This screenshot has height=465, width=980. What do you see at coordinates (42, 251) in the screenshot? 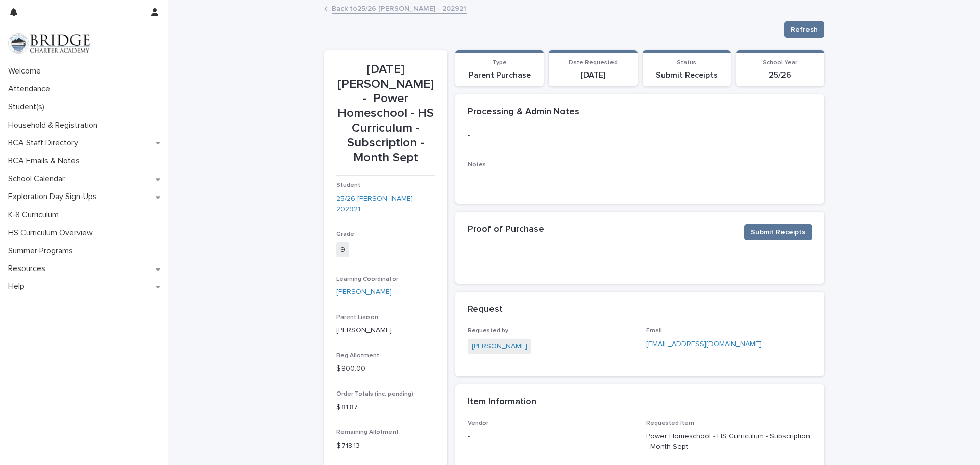
I see `p: Summer Programs` at bounding box center [42, 251].